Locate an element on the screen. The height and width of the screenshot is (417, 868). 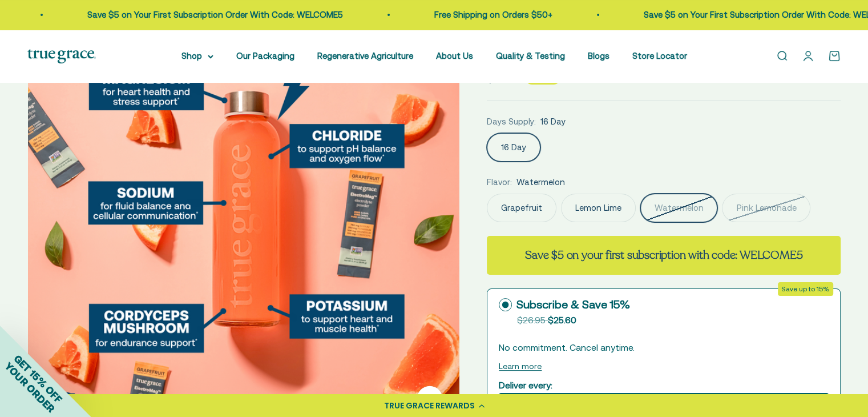
a: Store Locator is located at coordinates (660, 55).